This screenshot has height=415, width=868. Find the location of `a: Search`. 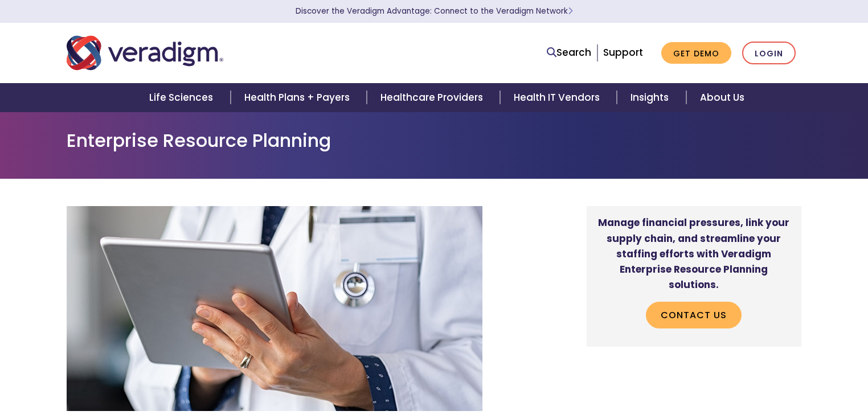

a: Search is located at coordinates (569, 52).